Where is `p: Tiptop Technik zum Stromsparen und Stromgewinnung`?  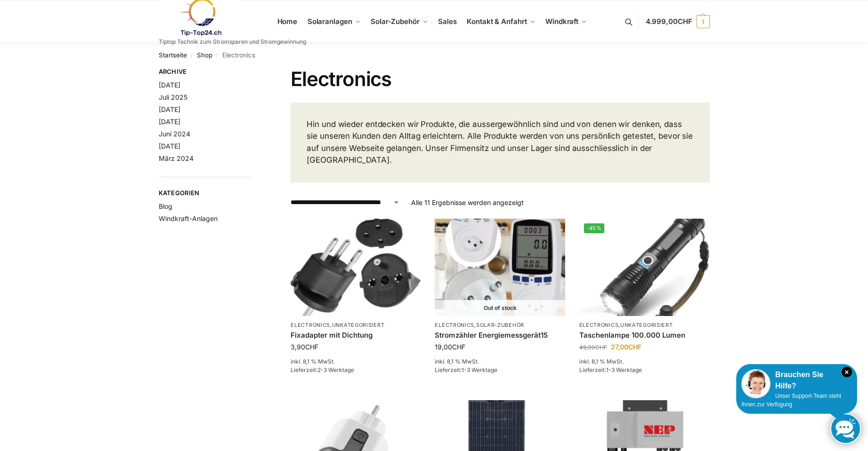 p: Tiptop Technik zum Stromsparen und Stromgewinnung is located at coordinates (232, 42).